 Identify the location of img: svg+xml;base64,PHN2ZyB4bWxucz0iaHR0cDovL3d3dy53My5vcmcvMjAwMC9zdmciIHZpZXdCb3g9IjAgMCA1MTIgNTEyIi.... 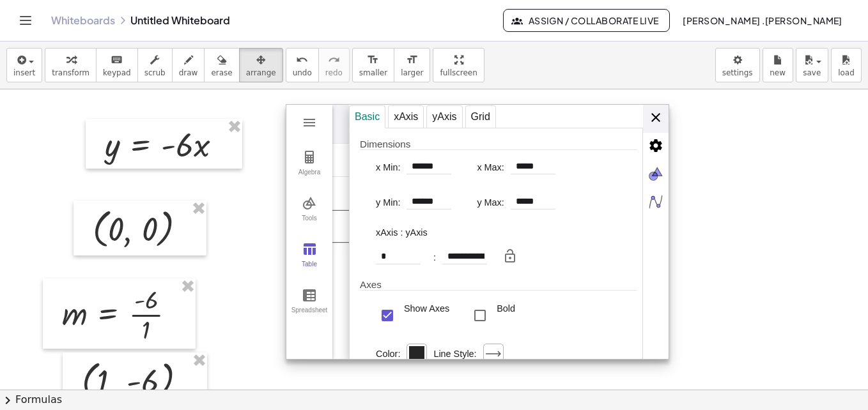
(656, 174).